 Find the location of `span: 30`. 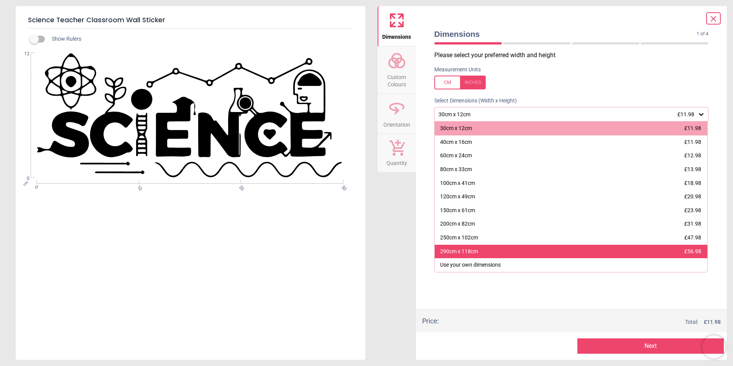

span: 30 is located at coordinates (342, 186).